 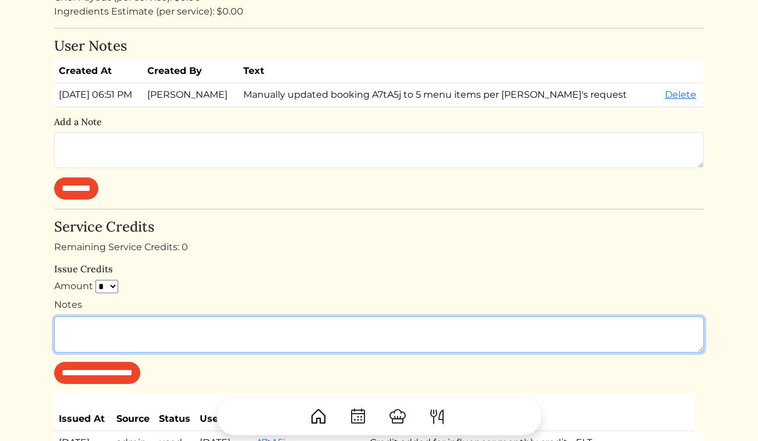 I want to click on h4: User Notes, so click(x=379, y=46).